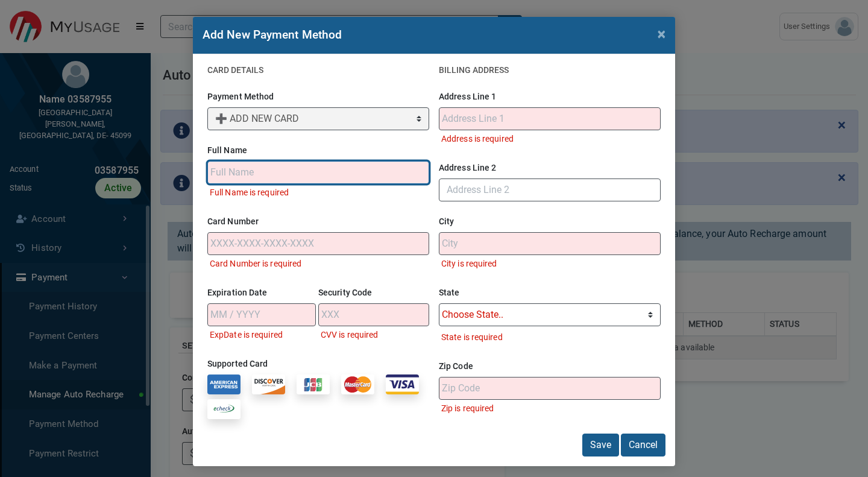  Describe the element at coordinates (449, 293) in the screenshot. I see `label: State` at that location.